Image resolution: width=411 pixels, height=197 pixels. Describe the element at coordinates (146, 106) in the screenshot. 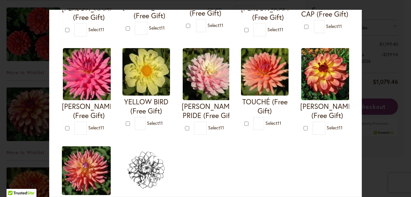

I see `h4: YELLOW BIRD (Free Gift)` at that location.